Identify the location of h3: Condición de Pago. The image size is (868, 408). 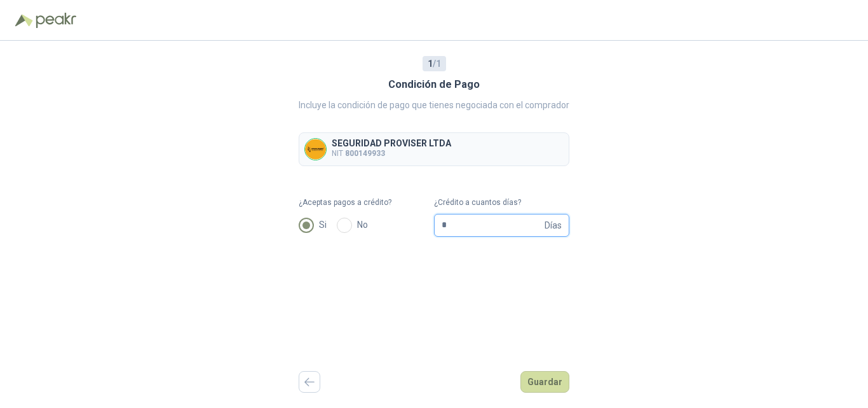
(434, 84).